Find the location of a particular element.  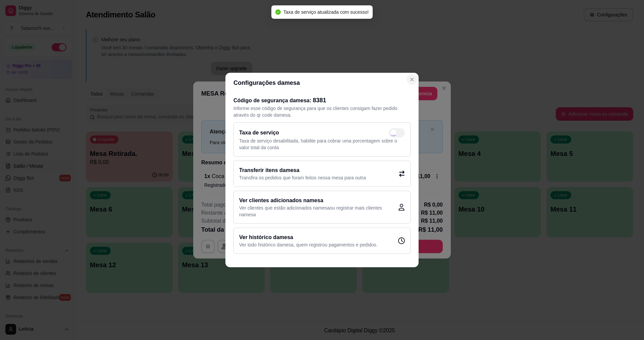

h2: Taxa de serviço is located at coordinates (259, 133).